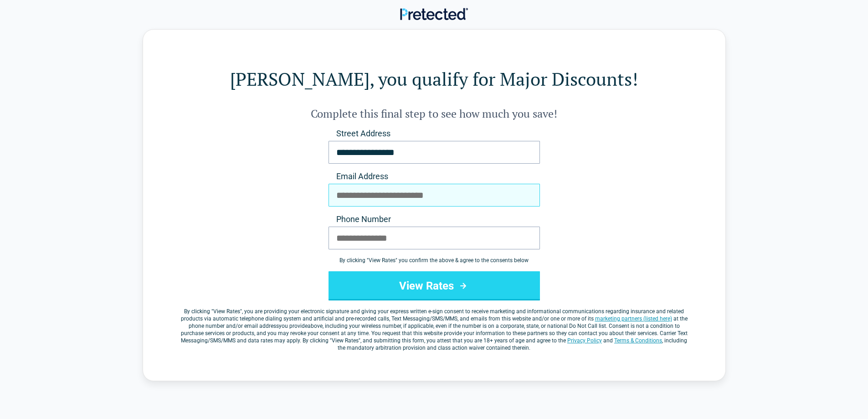 This screenshot has width=868, height=419. What do you see at coordinates (434, 219) in the screenshot?
I see `label: Phone Number` at bounding box center [434, 219].